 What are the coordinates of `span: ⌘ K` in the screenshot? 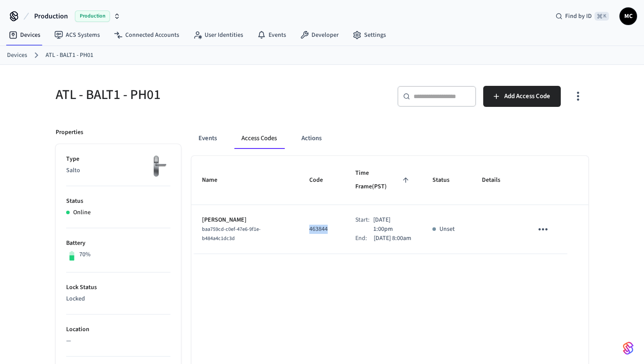 It's located at (601, 16).